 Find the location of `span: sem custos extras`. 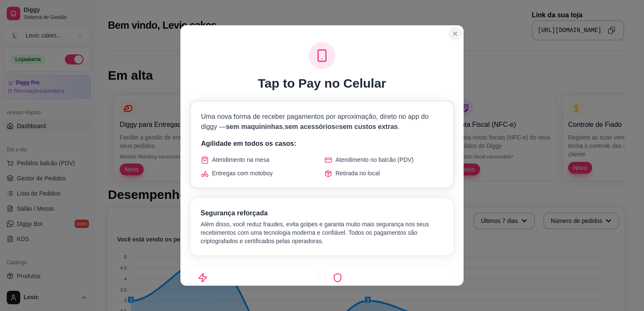

span: sem custos extras is located at coordinates (368, 126).